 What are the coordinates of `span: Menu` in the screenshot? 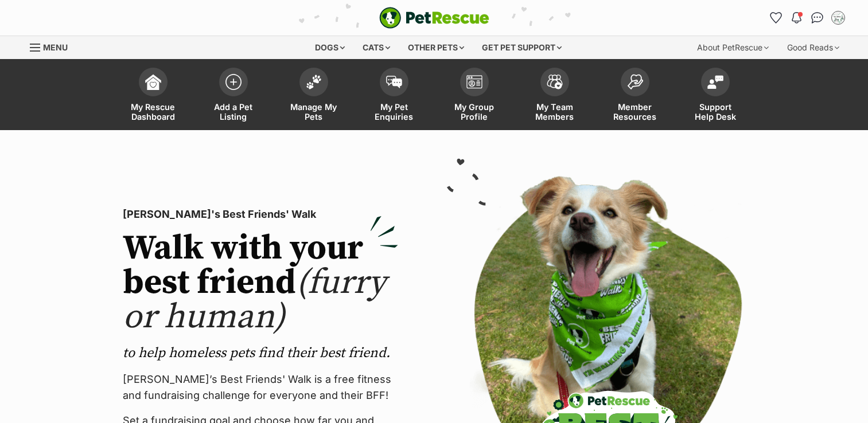 It's located at (55, 47).